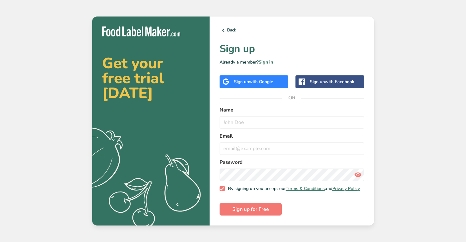 This screenshot has width=466, height=242. Describe the element at coordinates (292, 189) in the screenshot. I see `span: By signing up you accept our and` at that location.